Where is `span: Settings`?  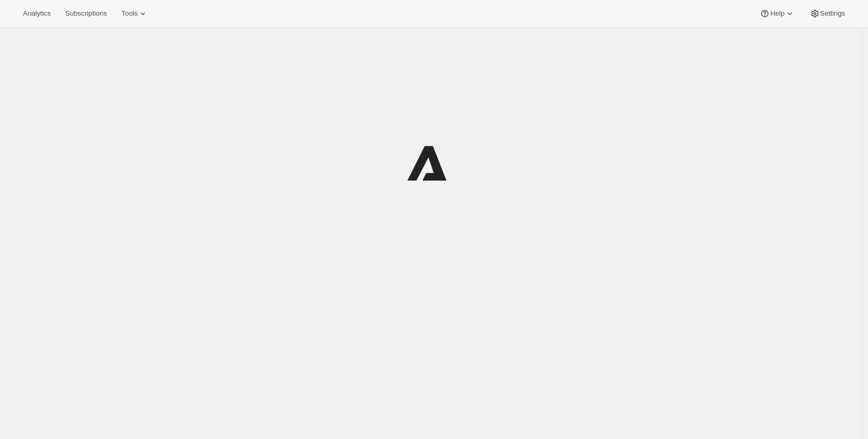
span: Settings is located at coordinates (833, 13).